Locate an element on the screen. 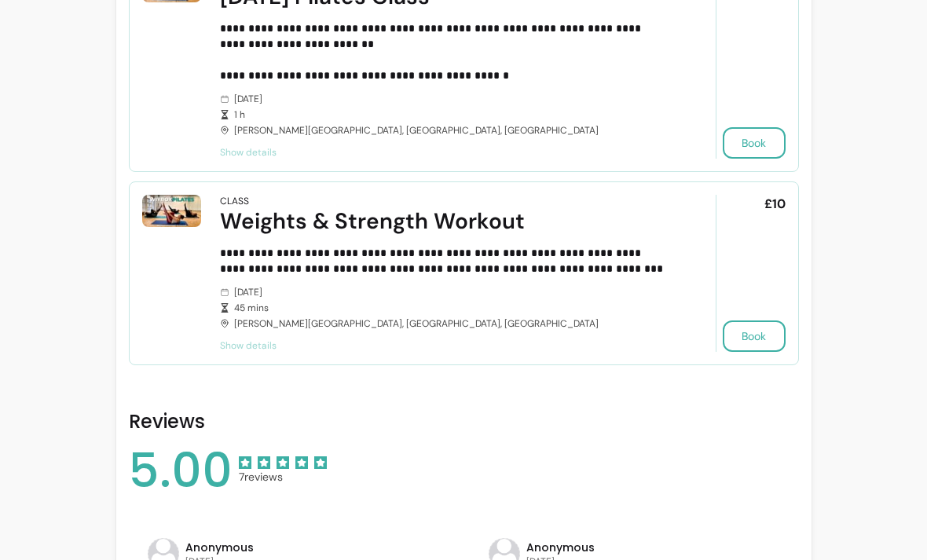 This screenshot has width=927, height=560. img: Weights & Strength Workout is located at coordinates (171, 211).